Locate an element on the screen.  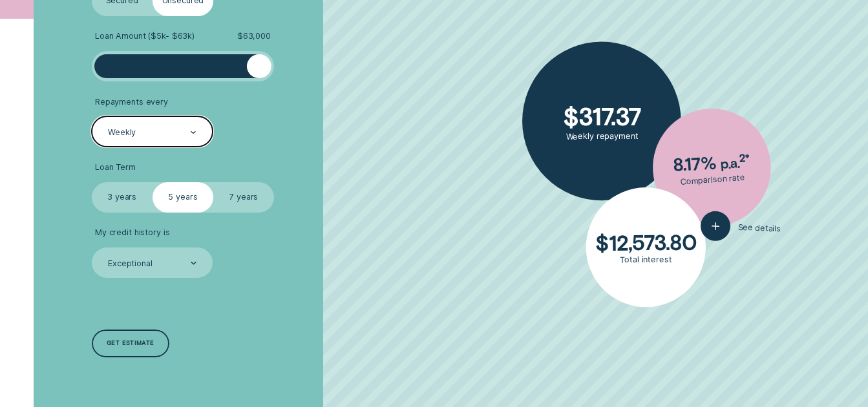
a: Get estimate is located at coordinates (130, 343).